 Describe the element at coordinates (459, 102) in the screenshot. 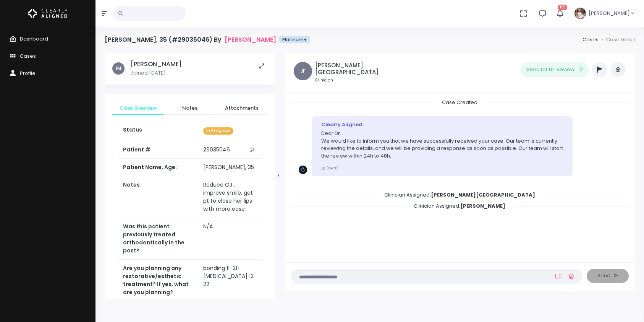

I see `span: Case Created` at that location.